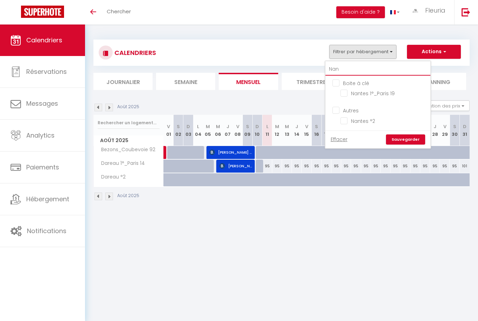  Describe the element at coordinates (436, 10) in the screenshot. I see `span: Fleuria` at that location.